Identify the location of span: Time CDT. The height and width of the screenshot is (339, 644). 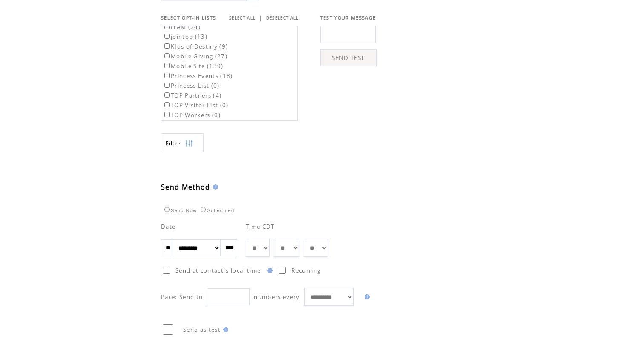
(260, 227).